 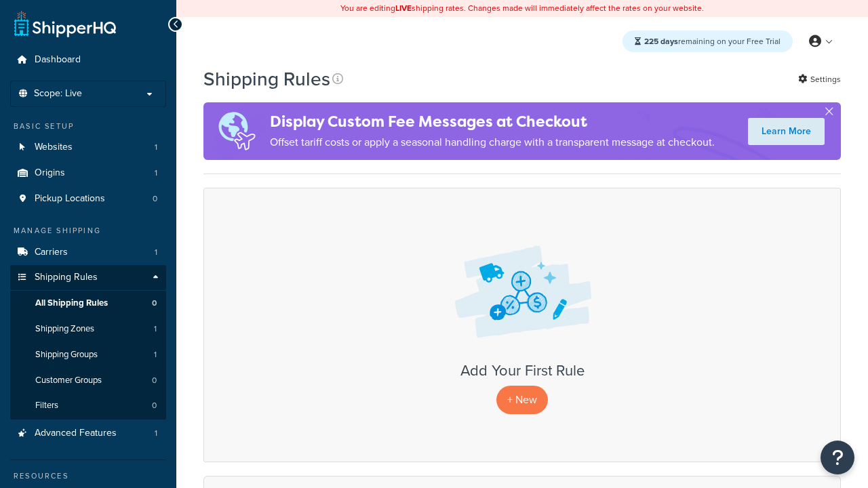 I want to click on span: Shipping Groups, so click(x=66, y=355).